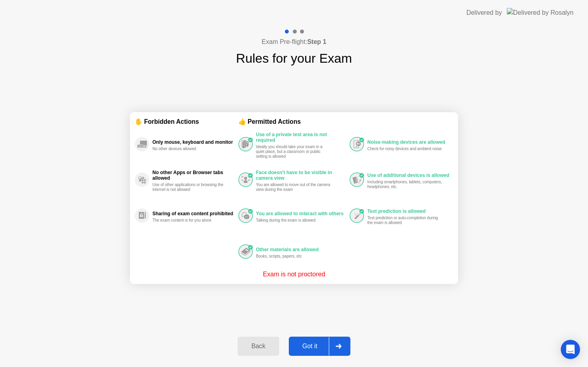 The height and width of the screenshot is (367, 588). What do you see at coordinates (320, 346) in the screenshot?
I see `button: Got it` at bounding box center [320, 346].